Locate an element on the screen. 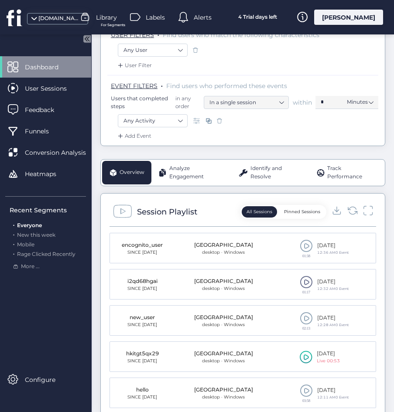  span: Library is located at coordinates (106, 17).